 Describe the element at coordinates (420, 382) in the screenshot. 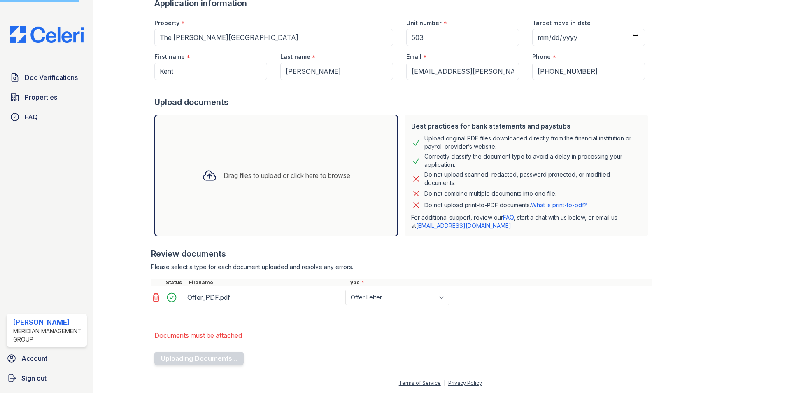

I see `a: Terms of Service` at that location.